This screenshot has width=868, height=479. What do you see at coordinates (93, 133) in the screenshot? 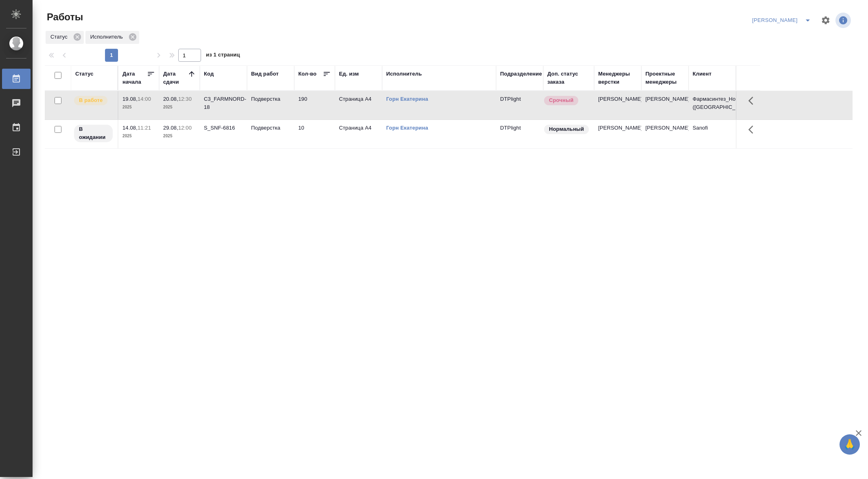
I see `div: Исполнитель назначен, приступать к работе пока рано` at bounding box center [93, 133].